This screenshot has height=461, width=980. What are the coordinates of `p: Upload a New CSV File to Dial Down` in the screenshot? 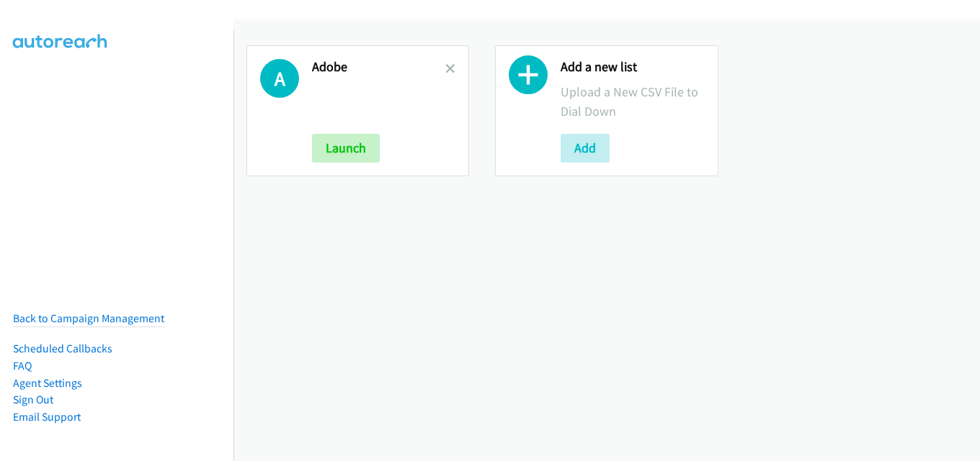 It's located at (632, 101).